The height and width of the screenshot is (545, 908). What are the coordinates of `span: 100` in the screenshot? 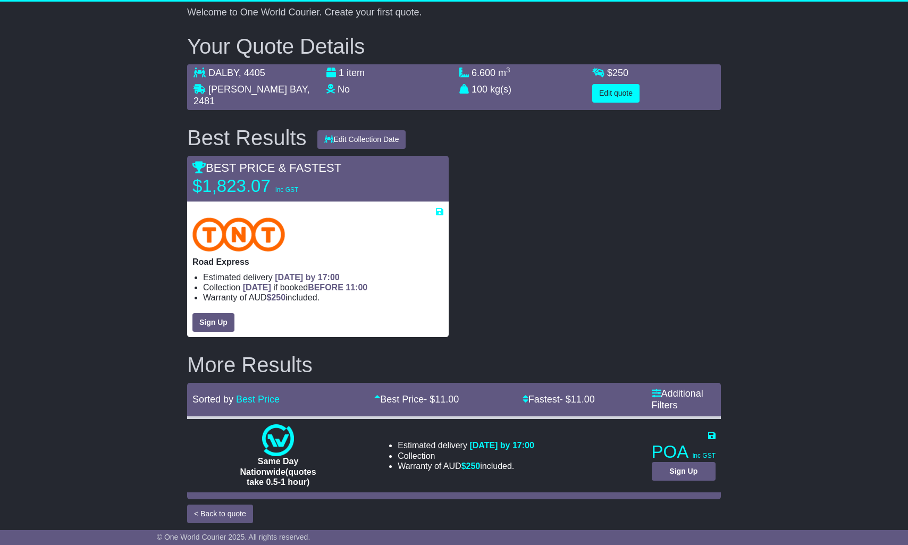 It's located at (480, 89).